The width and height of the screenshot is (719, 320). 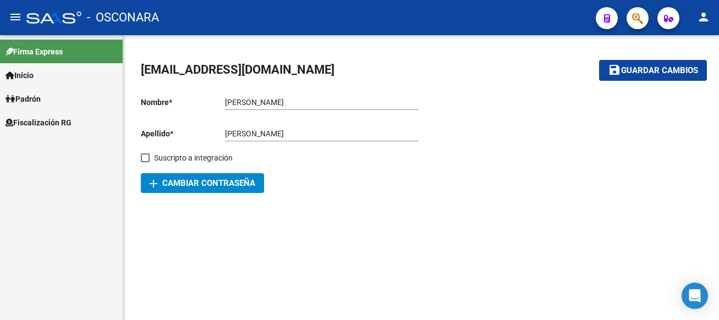 I want to click on mat-icon: person, so click(x=703, y=17).